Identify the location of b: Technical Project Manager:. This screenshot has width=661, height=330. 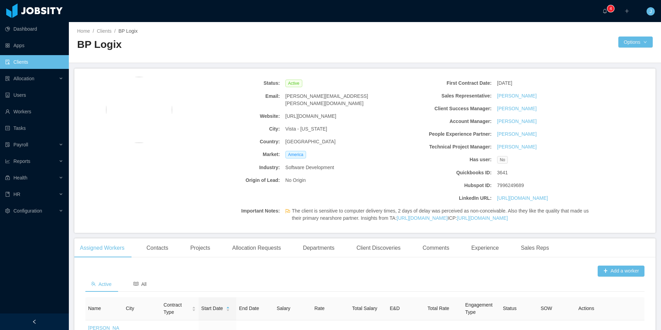
(441, 147).